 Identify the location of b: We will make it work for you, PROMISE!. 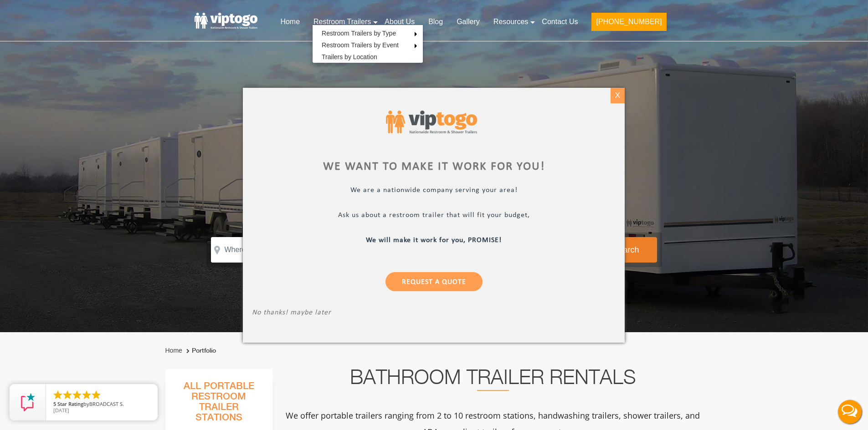
(434, 240).